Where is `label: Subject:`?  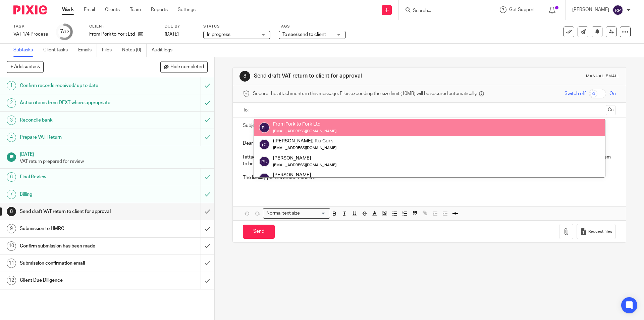 label: Subject: is located at coordinates (252, 126).